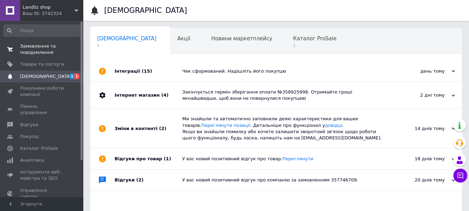 The image size is (469, 211). What do you see at coordinates (42, 49) in the screenshot?
I see `span: Замовлення та повідомлення` at bounding box center [42, 49].